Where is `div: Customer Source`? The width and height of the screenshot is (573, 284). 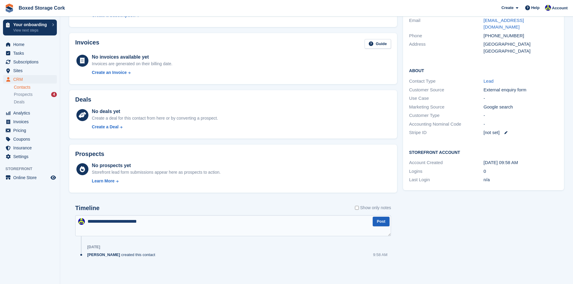
div: Customer Source is located at coordinates (446, 90).